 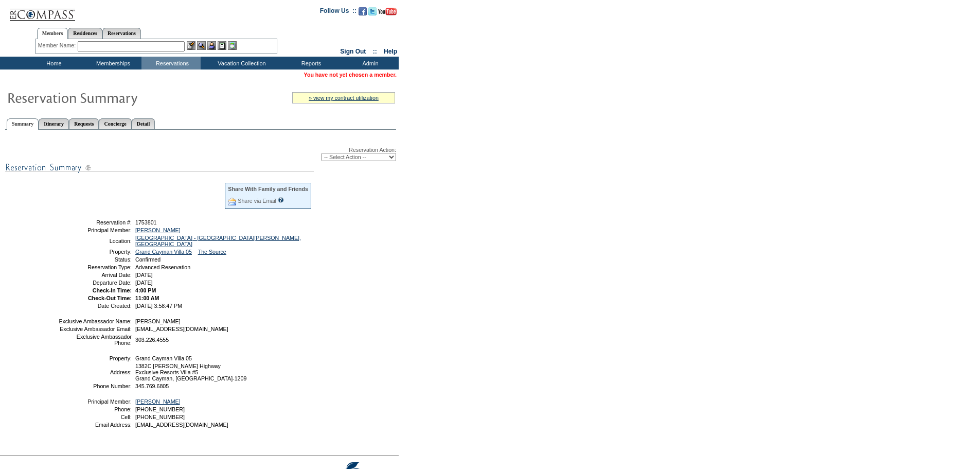 What do you see at coordinates (171, 63) in the screenshot?
I see `td: Reservations` at bounding box center [171, 63].